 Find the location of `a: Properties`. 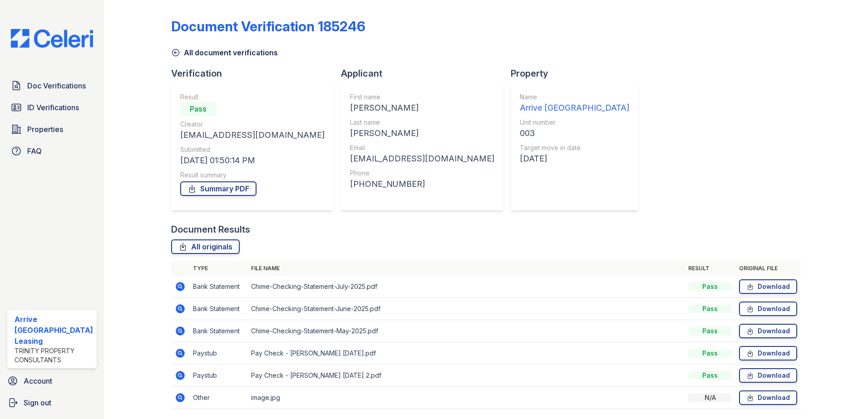

a: Properties is located at coordinates (52, 129).